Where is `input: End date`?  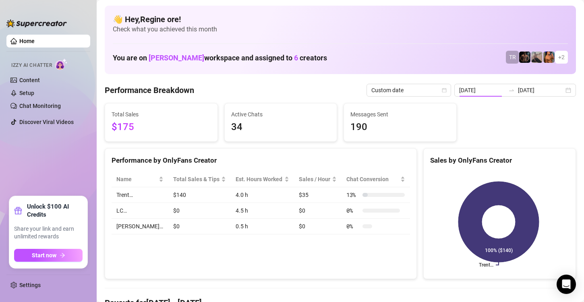
input: End date is located at coordinates (541, 90).